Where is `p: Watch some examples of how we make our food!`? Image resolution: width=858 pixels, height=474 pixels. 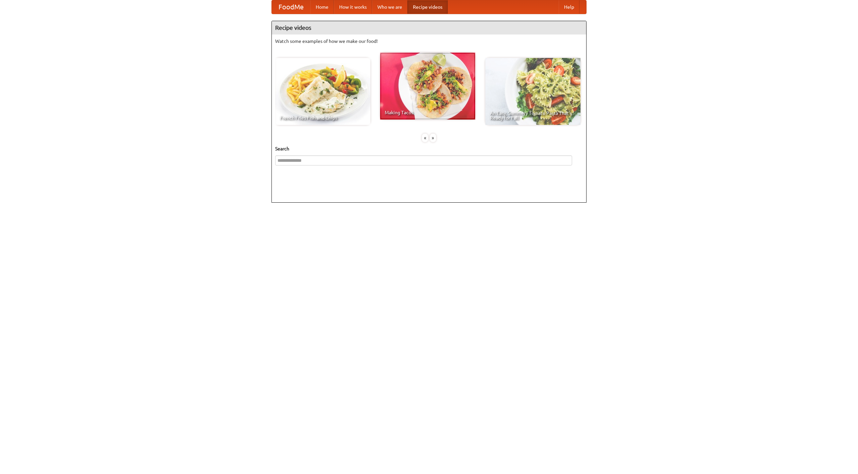
p: Watch some examples of how we make our food! is located at coordinates (429, 41).